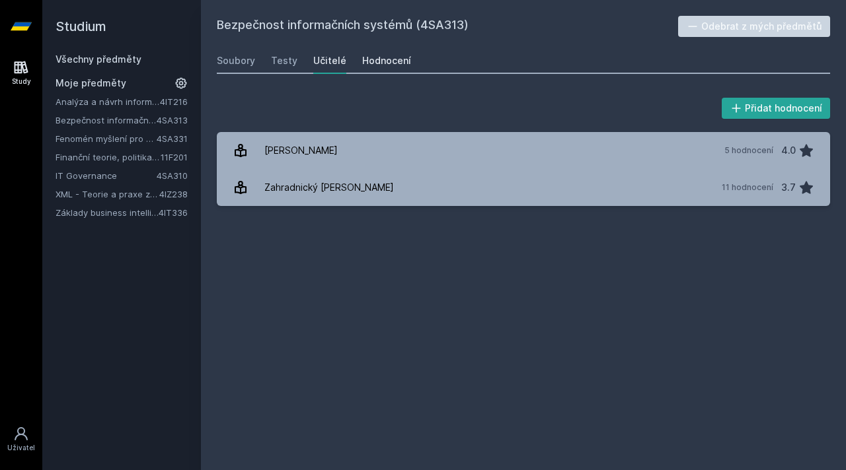 This screenshot has width=846, height=470. I want to click on a: 4SA331, so click(172, 139).